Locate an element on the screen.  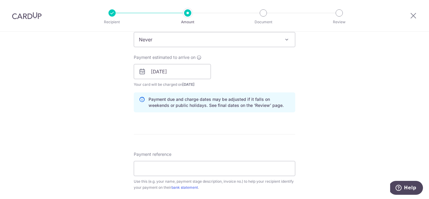
a: bank statement is located at coordinates (185, 187).